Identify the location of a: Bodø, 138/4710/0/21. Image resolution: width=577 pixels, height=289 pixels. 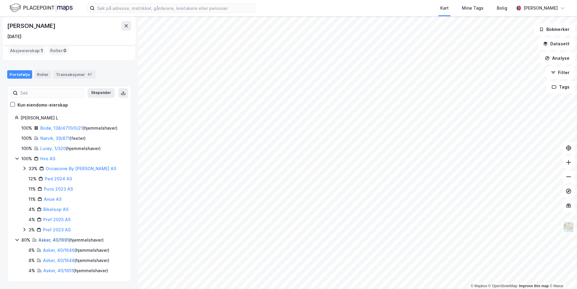
(61, 128).